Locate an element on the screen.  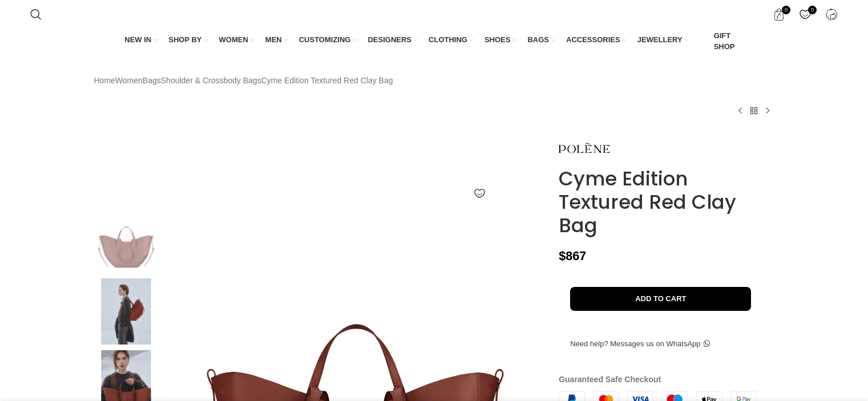
a: JEWELLERY is located at coordinates (663, 40).